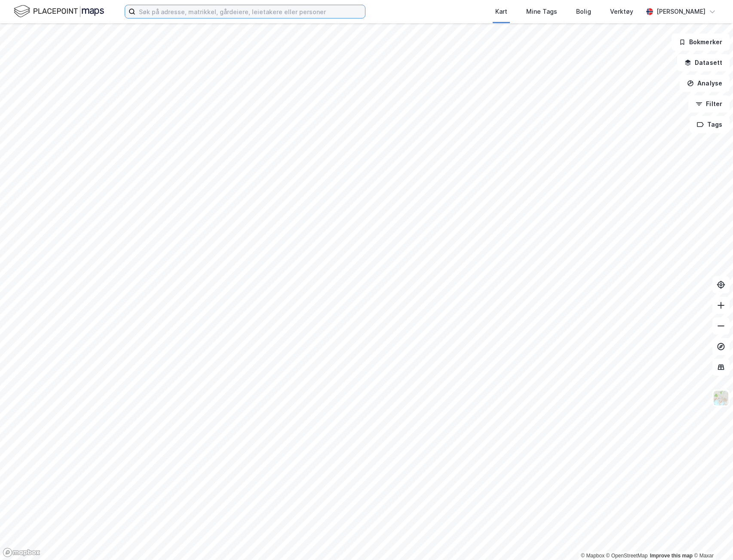 This screenshot has height=560, width=733. Describe the element at coordinates (704, 63) in the screenshot. I see `button: Datasett` at that location.